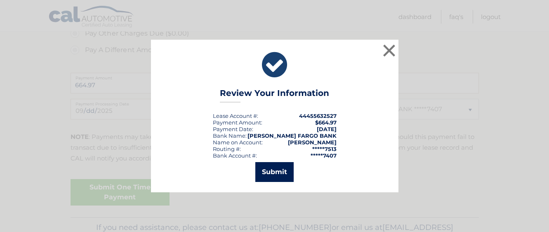 The height and width of the screenshot is (232, 549). Describe the element at coordinates (238, 122) in the screenshot. I see `div: Payment Amount:` at that location.